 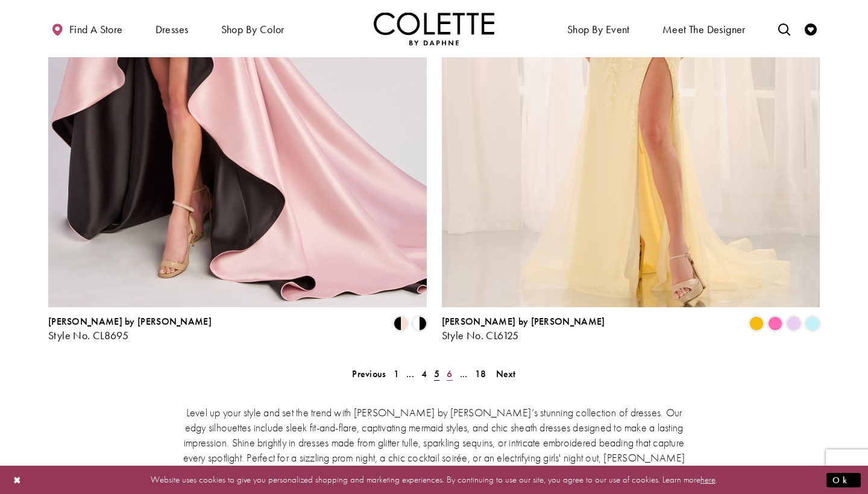 I want to click on a: Toggle search, so click(x=785, y=28).